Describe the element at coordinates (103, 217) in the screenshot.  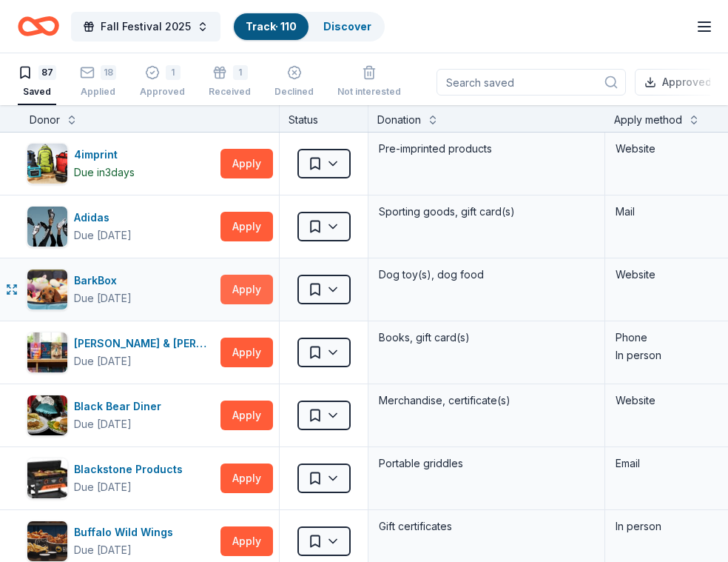
I see `div: Adidas` at that location.